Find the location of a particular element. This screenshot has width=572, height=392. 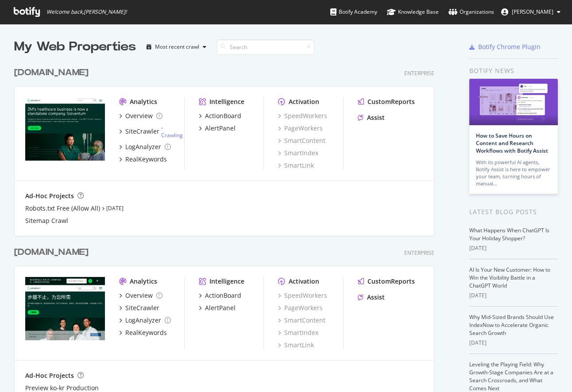

div: Knowledge Base is located at coordinates (413, 12).